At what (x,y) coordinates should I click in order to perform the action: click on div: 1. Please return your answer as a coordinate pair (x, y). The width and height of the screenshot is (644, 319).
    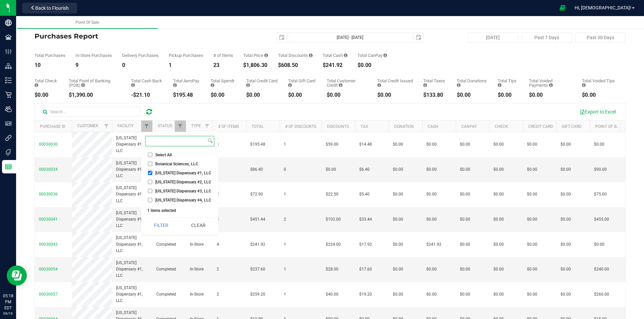
    Looking at the image, I should click on (186, 65).